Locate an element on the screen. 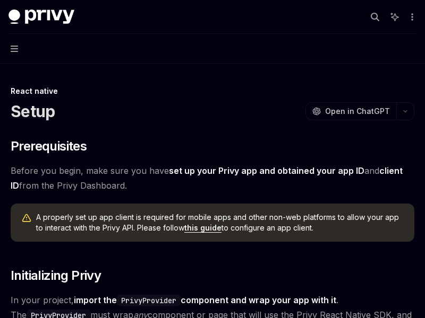 This screenshot has width=425, height=318. div: React native is located at coordinates (212, 91).